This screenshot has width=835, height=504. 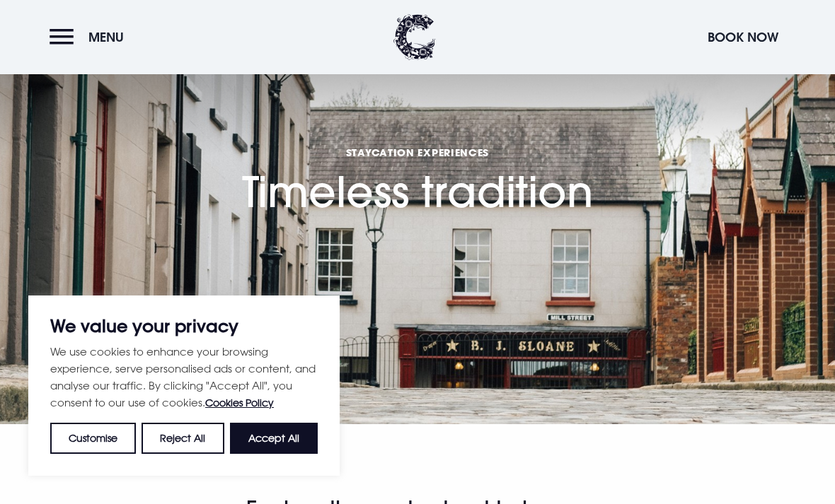 What do you see at coordinates (90, 37) in the screenshot?
I see `button: Menu` at bounding box center [90, 37].